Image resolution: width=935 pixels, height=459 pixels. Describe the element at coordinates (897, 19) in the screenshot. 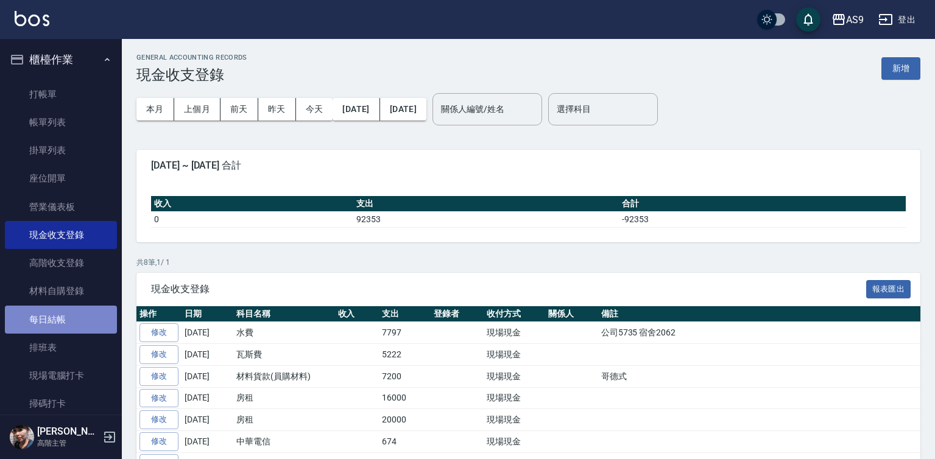

I see `button: 登出` at that location.